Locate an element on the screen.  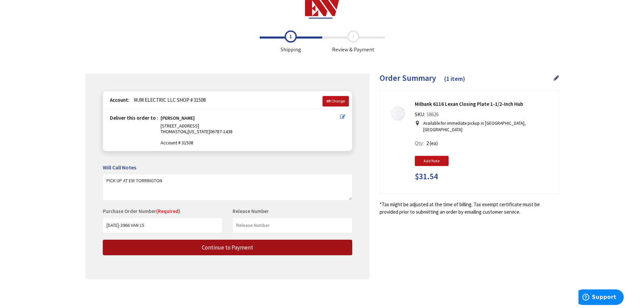
span: 06787-1438 is located at coordinates (221, 131).